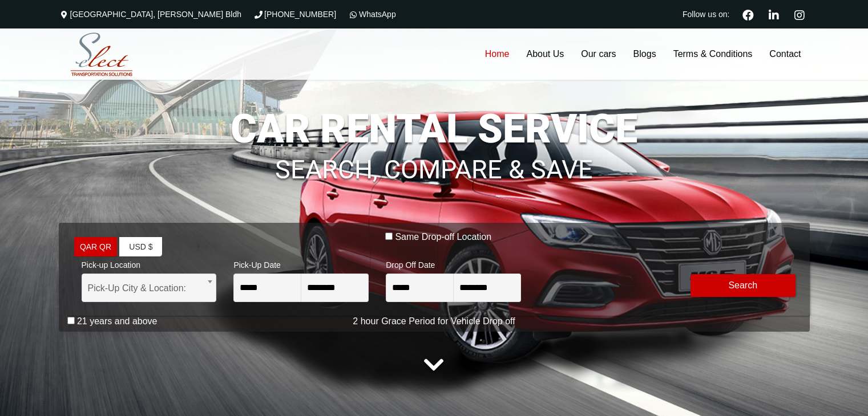  Describe the element at coordinates (748, 14) in the screenshot. I see `a: Facebook` at that location.